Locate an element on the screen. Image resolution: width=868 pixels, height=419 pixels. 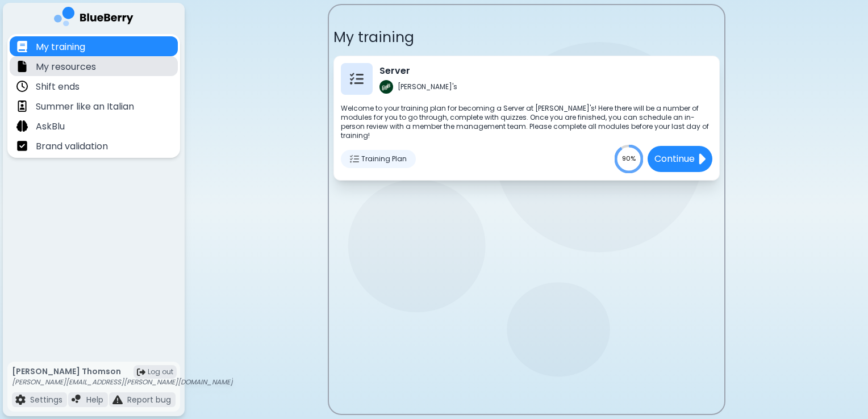
img: Gigi's logo is located at coordinates (386, 87).